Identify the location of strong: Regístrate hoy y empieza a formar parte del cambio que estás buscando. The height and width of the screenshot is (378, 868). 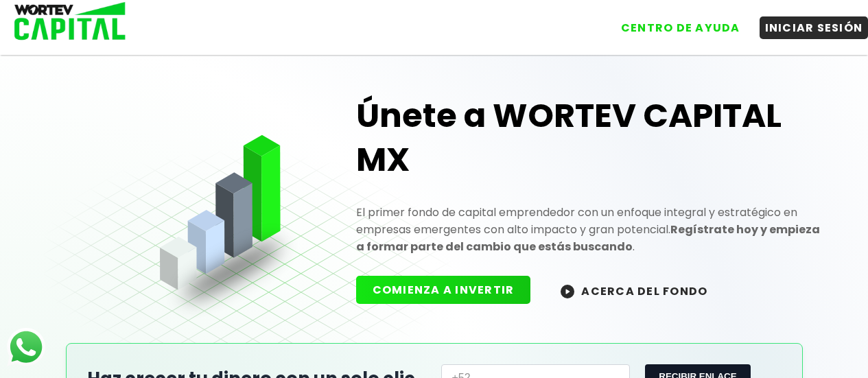
(588, 238).